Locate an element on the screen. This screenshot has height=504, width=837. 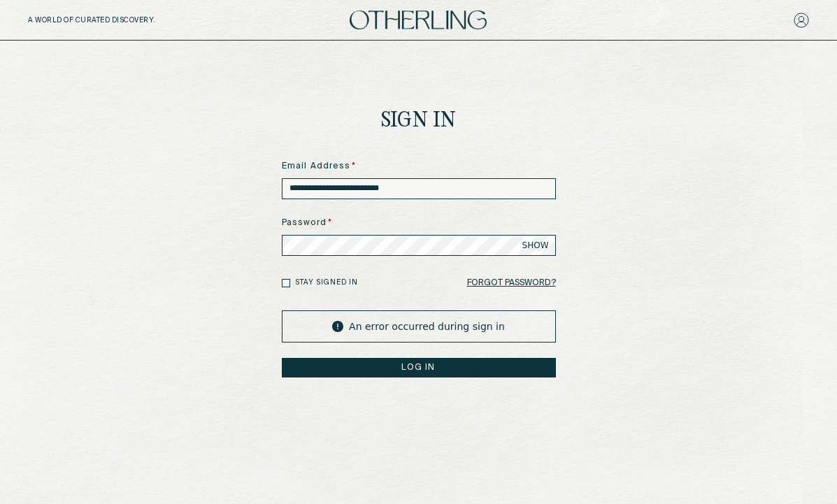
div: An error occurred during sign in is located at coordinates (419, 326).